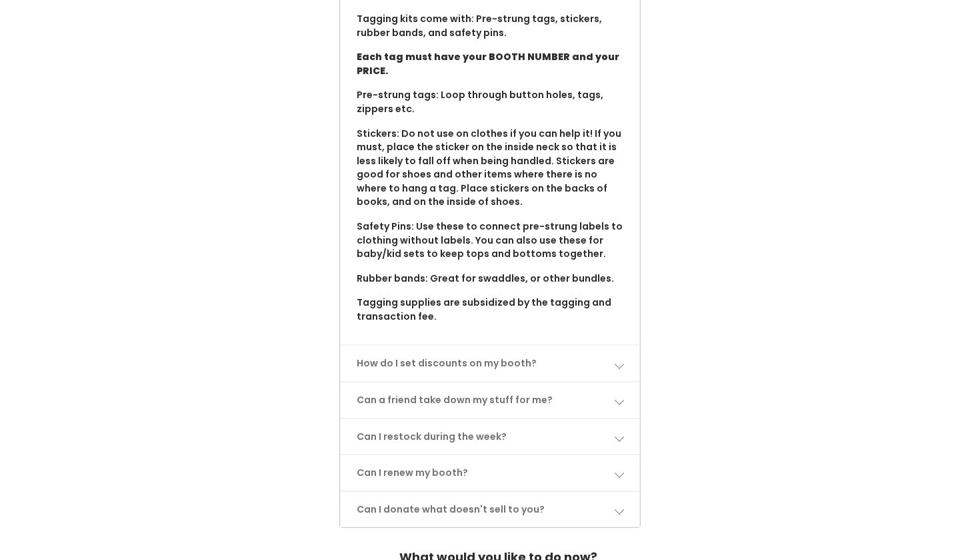  What do you see at coordinates (490, 26) in the screenshot?
I see `p: Tagging kits come with: Pre-strung tags, stickers, rubber bands, and safety pins.` at bounding box center [490, 26].